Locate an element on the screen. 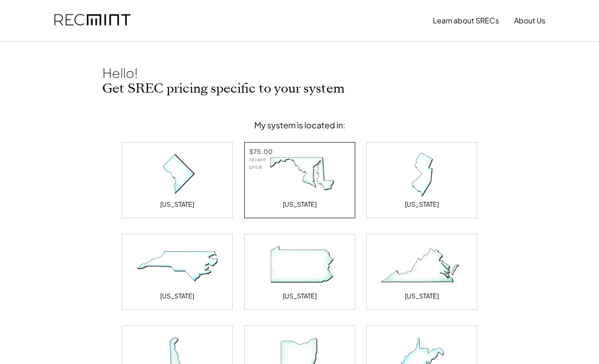  img: Pennsylvania is located at coordinates (300, 266).